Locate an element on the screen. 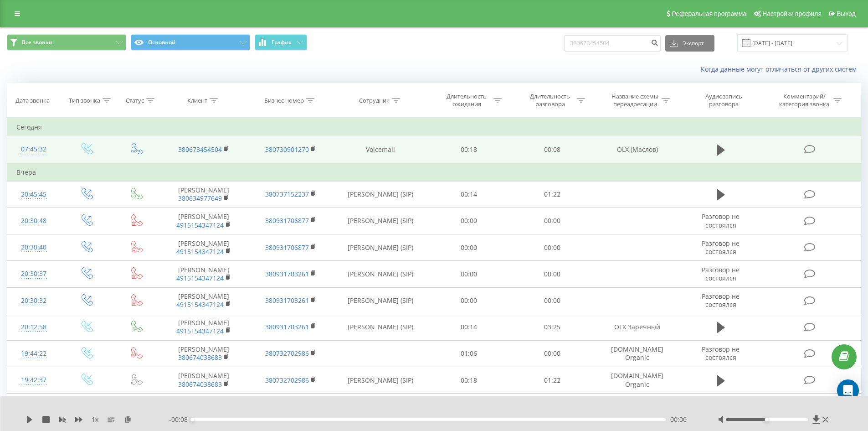  td: 00:12 is located at coordinates (469, 406).